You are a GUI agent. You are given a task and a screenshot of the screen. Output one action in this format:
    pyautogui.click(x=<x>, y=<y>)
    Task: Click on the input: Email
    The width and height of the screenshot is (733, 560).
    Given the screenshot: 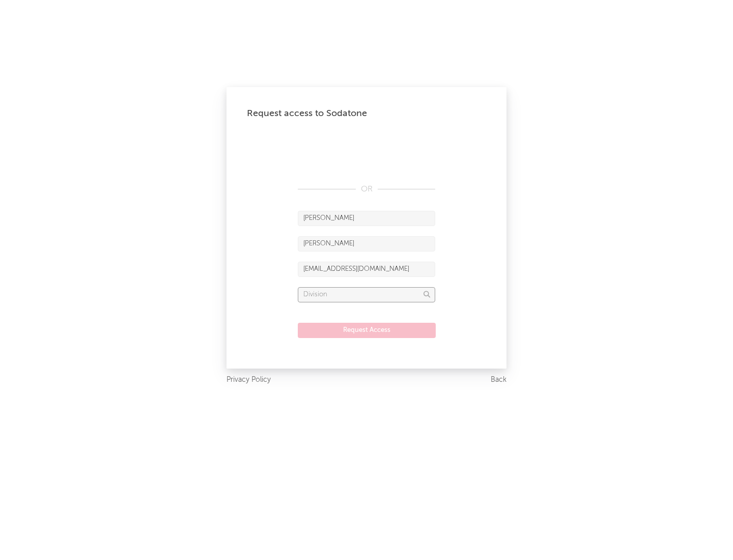 What is the action you would take?
    pyautogui.click(x=366, y=269)
    